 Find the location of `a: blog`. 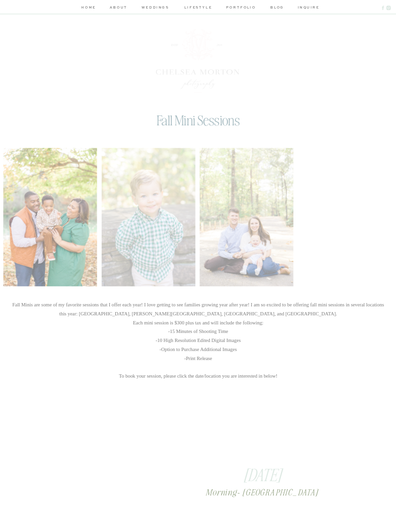

a: blog is located at coordinates (277, 8).